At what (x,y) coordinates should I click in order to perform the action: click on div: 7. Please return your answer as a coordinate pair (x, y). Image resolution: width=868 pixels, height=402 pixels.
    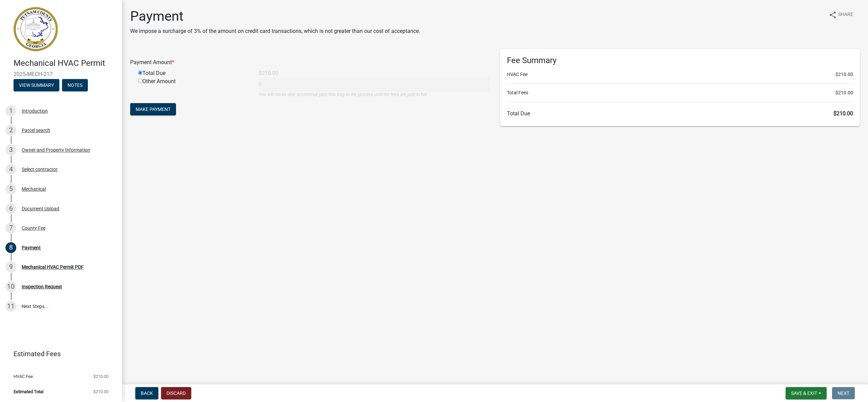
    Looking at the image, I should click on (11, 228).